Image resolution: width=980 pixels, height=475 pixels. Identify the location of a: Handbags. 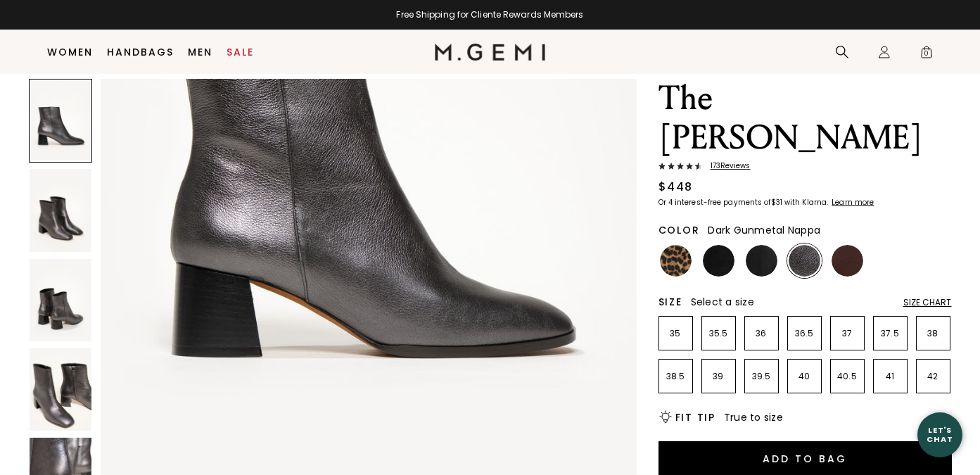
(140, 52).